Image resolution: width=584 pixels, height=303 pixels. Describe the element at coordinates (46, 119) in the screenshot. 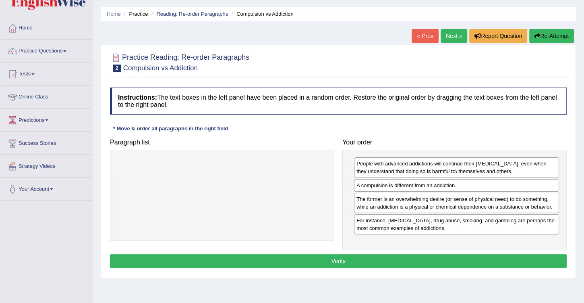

I see `a: Predictions` at that location.